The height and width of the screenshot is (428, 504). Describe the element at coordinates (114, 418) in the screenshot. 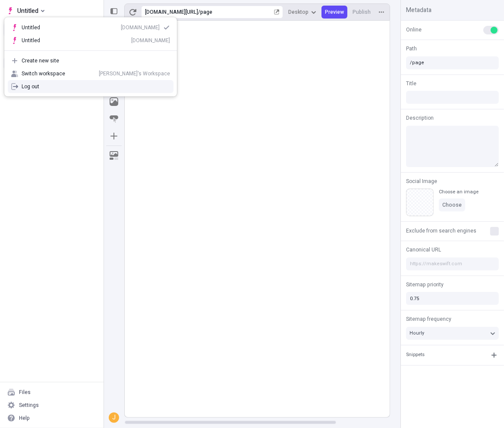

I see `div: J` at that location.